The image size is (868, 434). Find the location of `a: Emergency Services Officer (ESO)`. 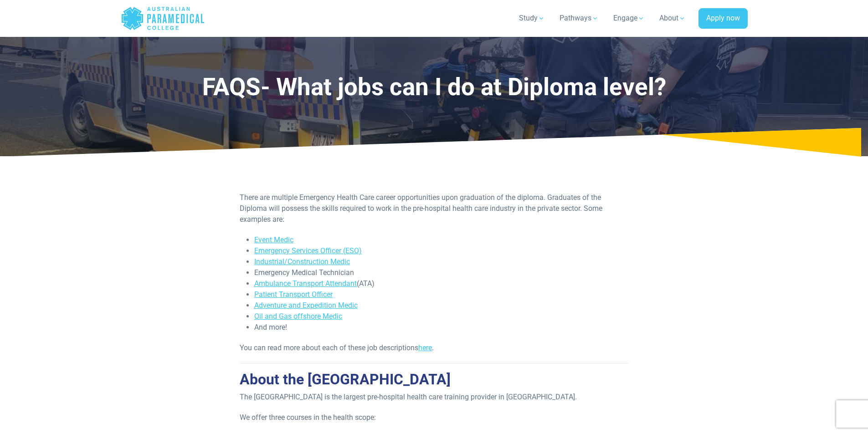

a: Emergency Services Officer (ESO) is located at coordinates (308, 250).